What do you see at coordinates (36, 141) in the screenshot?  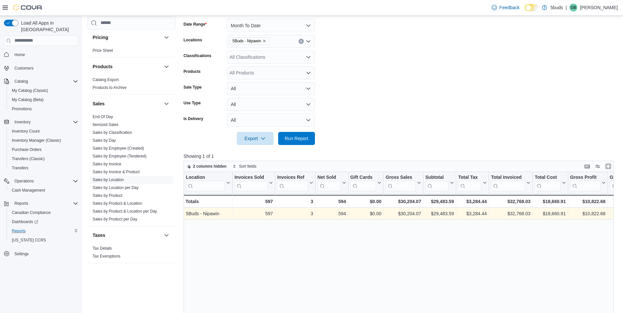 I see `span: Inventory Manager (Classic)` at bounding box center [36, 141].